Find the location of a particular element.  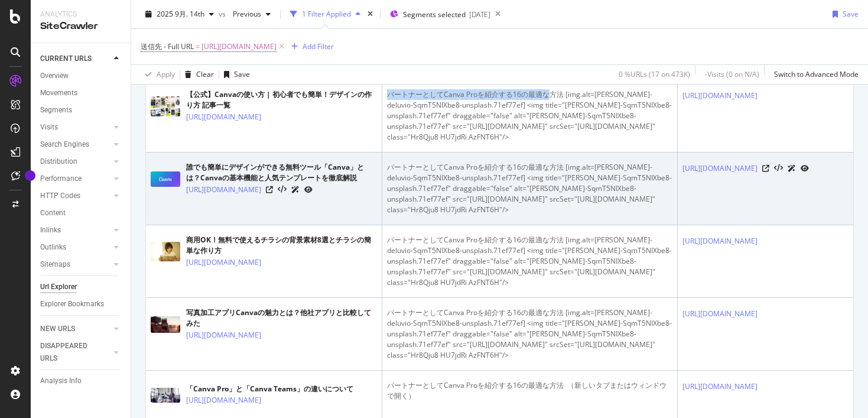

a: CURRENT URLS is located at coordinates (75, 58).